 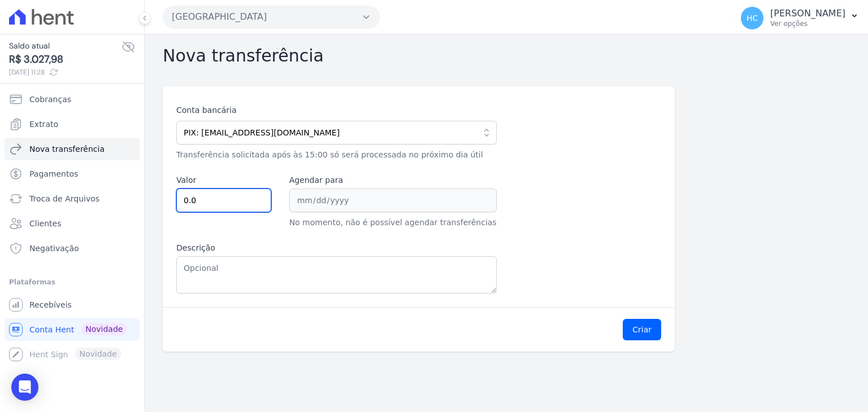 What do you see at coordinates (72, 330) in the screenshot?
I see `a: Conta Hent Novidade` at bounding box center [72, 330].